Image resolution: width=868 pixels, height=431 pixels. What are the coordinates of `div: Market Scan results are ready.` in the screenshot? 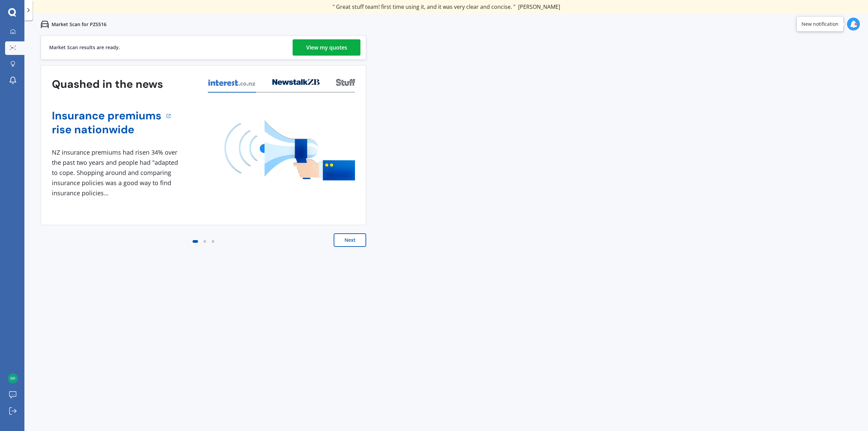 It's located at (84, 48).